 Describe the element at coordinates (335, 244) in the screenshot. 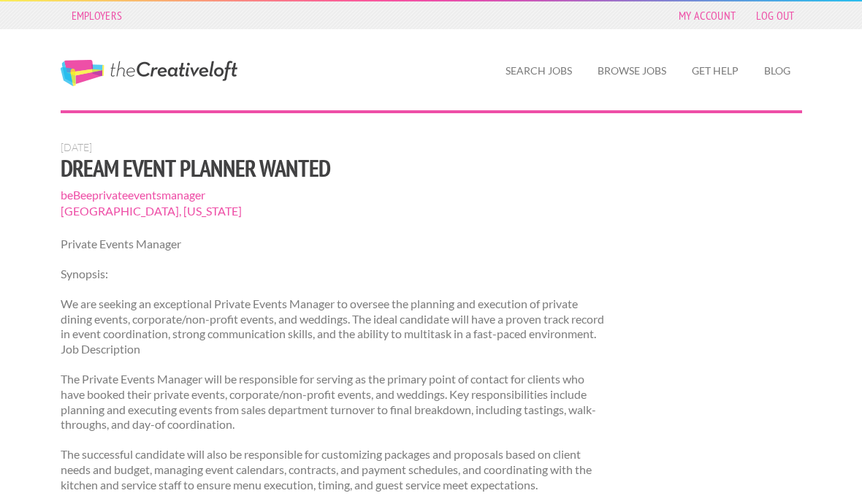

I see `p: Private Events Manager` at that location.